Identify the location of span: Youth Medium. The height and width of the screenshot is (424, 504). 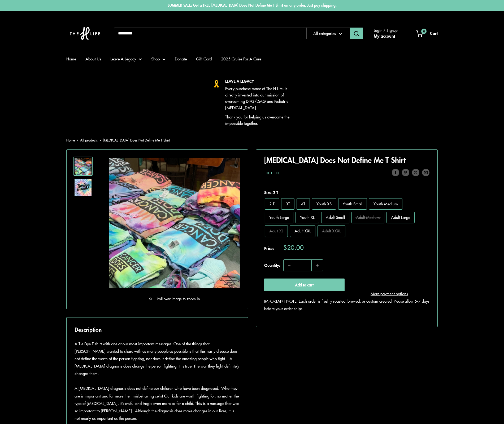
(386, 204).